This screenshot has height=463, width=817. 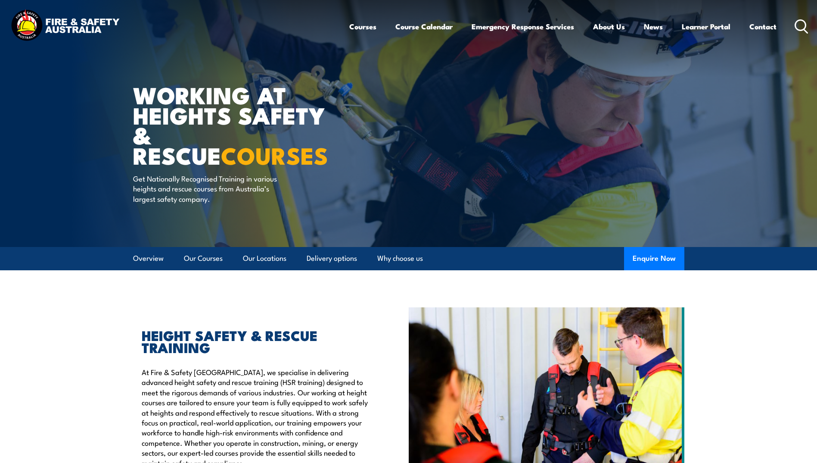 I want to click on button: Enquire Now, so click(x=654, y=259).